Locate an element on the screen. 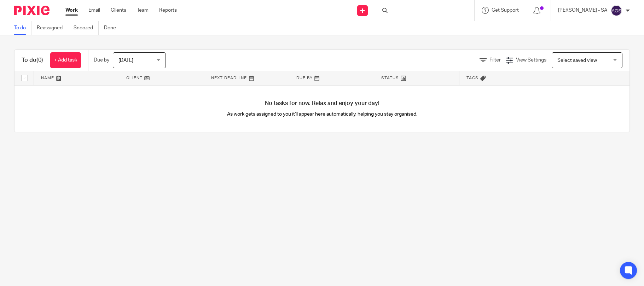 This screenshot has height=286, width=644. h1: To do is located at coordinates (32, 60).